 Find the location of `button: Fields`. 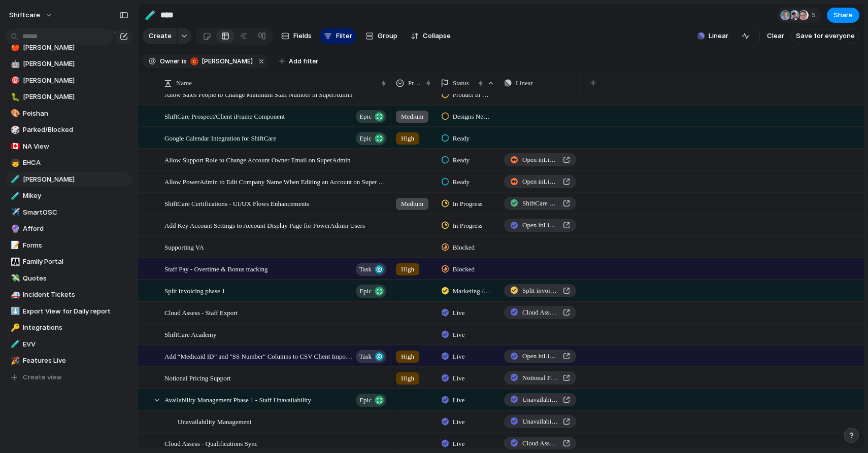

button: Fields is located at coordinates (296, 36).